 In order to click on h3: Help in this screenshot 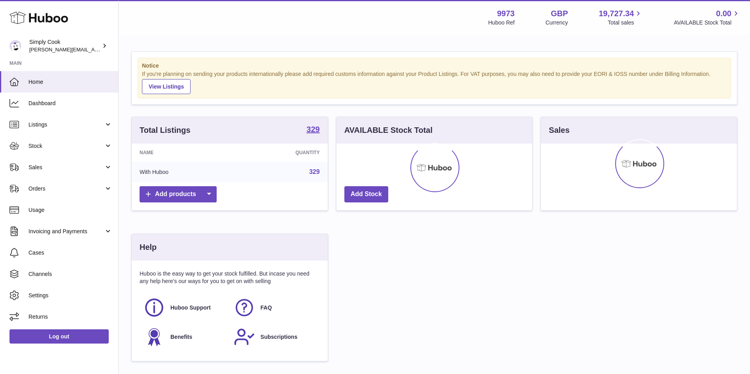, I will do `click(148, 247)`.